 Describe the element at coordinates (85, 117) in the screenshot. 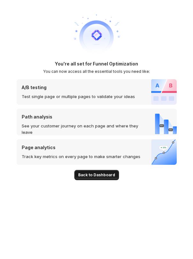

I see `p: Path analysis` at that location.